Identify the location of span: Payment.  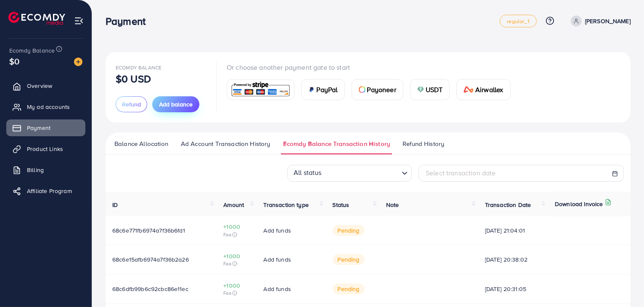
(38, 128).